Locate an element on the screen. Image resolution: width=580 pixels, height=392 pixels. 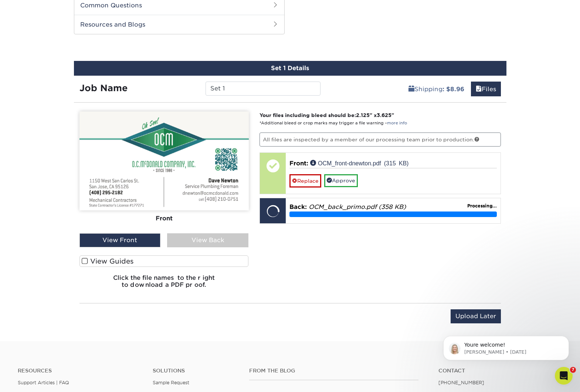
em: OCM_back_primo.pdf (358 KB) is located at coordinates (357, 207).